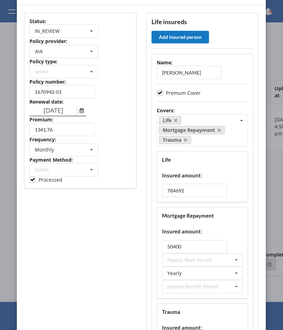  What do you see at coordinates (39, 51) in the screenshot?
I see `div: AIA` at bounding box center [39, 51].